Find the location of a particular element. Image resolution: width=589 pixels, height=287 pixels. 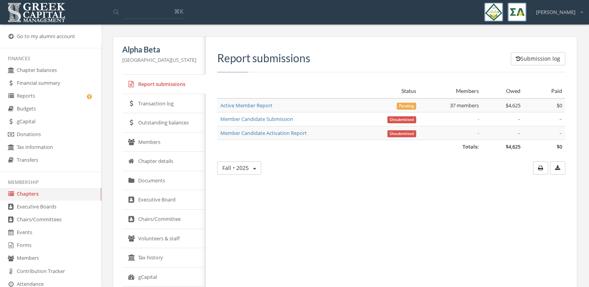

a: gCapital is located at coordinates (164, 277).